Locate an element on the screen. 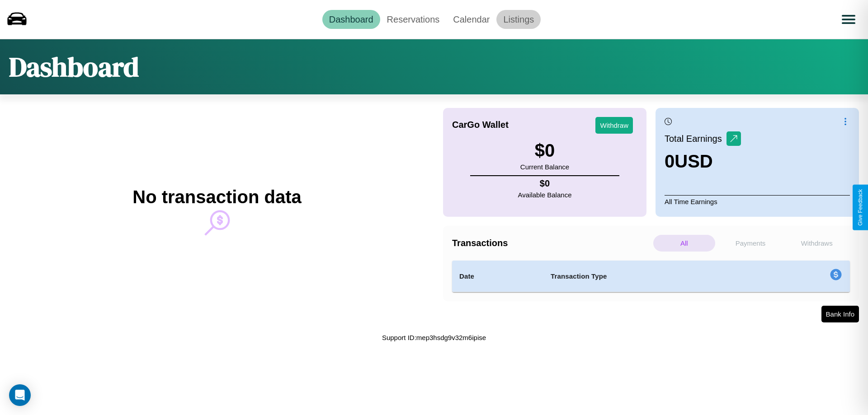 The width and height of the screenshot is (868, 415). h3: 0 USD is located at coordinates (702, 161).